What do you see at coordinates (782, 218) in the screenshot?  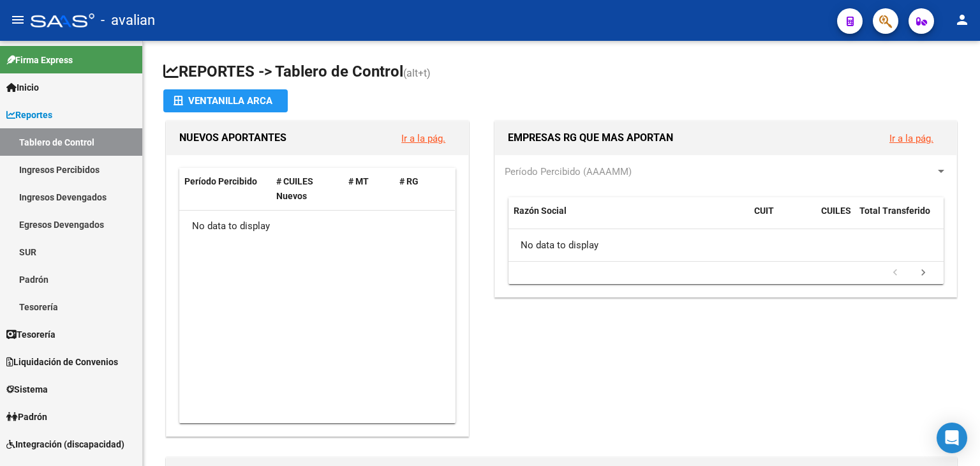 I see `datatable-header-cell: CUIT` at bounding box center [782, 218].